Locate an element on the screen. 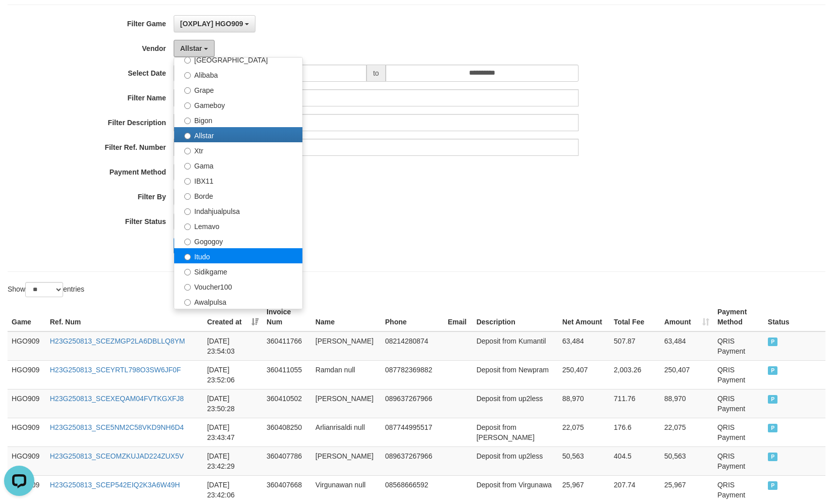 Image resolution: width=833 pixels, height=504 pixels. th: Game is located at coordinates (27, 317).